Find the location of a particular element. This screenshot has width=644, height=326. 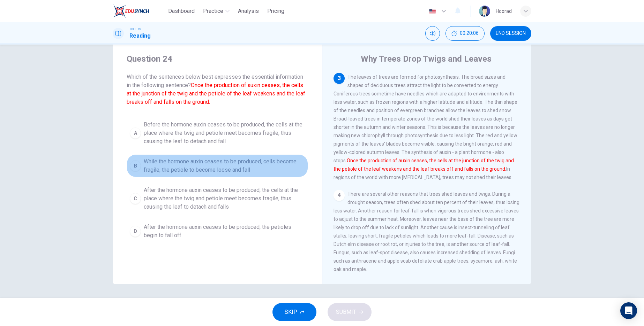

div: C is located at coordinates (135, 199).